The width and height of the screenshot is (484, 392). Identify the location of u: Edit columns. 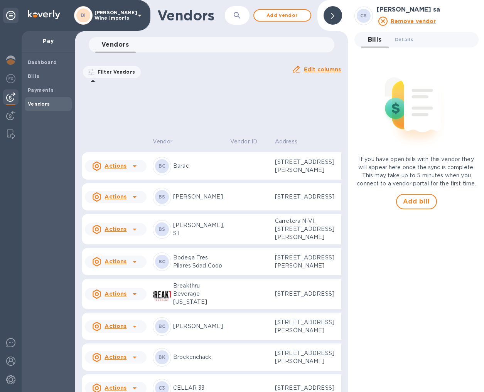
(322, 69).